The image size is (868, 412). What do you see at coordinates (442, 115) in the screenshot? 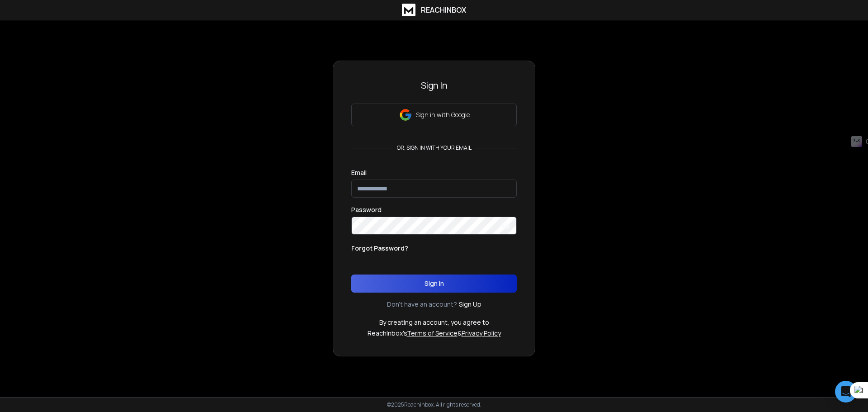
I see `p: Sign in with Google` at bounding box center [442, 115].